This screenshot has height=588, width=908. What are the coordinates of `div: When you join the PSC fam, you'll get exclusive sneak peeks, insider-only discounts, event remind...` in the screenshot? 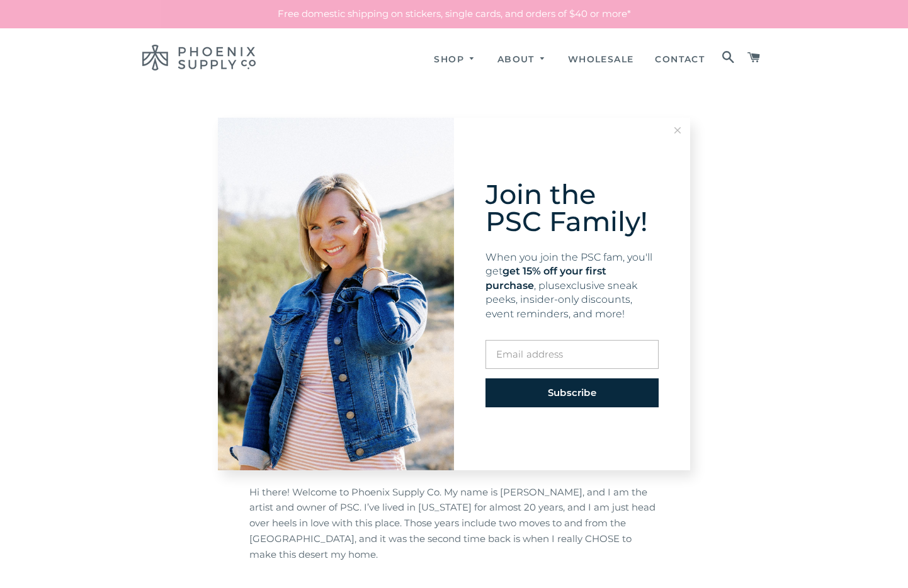 It's located at (572, 286).